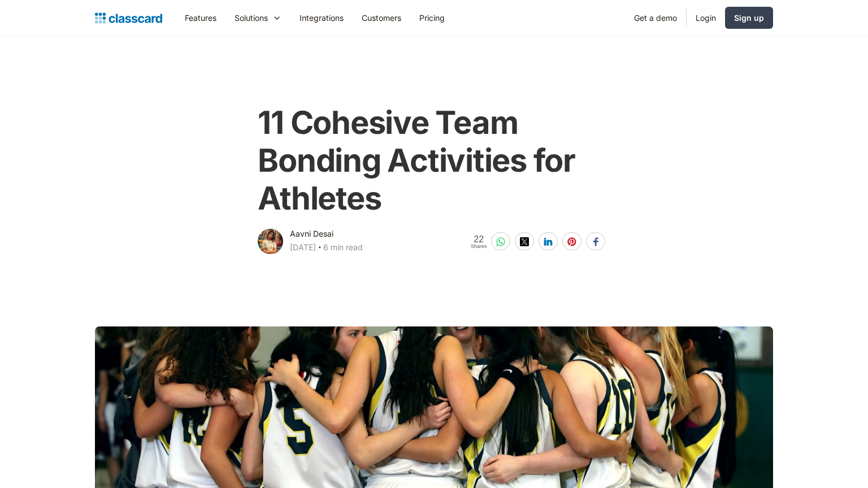 The image size is (868, 488). I want to click on img: facebook-white sharing button, so click(596, 242).